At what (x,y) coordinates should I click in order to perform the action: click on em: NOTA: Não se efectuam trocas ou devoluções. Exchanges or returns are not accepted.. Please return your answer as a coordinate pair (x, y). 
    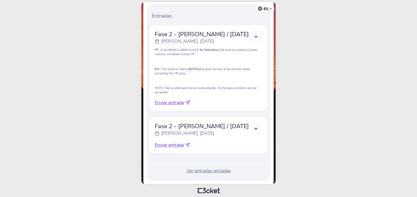
    Looking at the image, I should click on (206, 90).